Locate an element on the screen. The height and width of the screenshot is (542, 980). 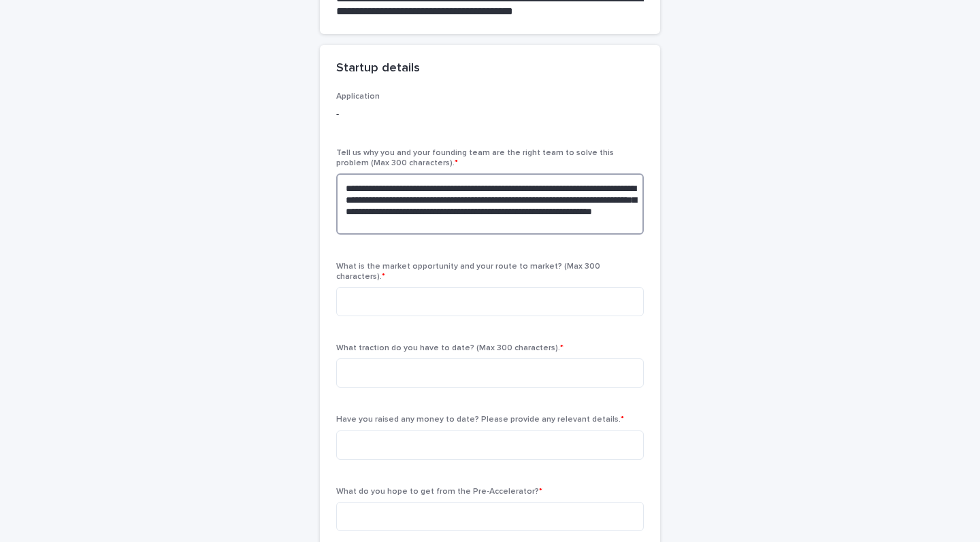
span: What do you hope to get from the Pre-Accelerator? is located at coordinates (439, 492).